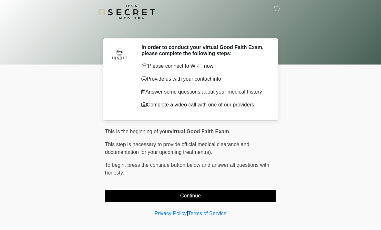 The width and height of the screenshot is (381, 230). What do you see at coordinates (204, 66) in the screenshot?
I see `p: Please connect to Wi-Fi now` at bounding box center [204, 66].